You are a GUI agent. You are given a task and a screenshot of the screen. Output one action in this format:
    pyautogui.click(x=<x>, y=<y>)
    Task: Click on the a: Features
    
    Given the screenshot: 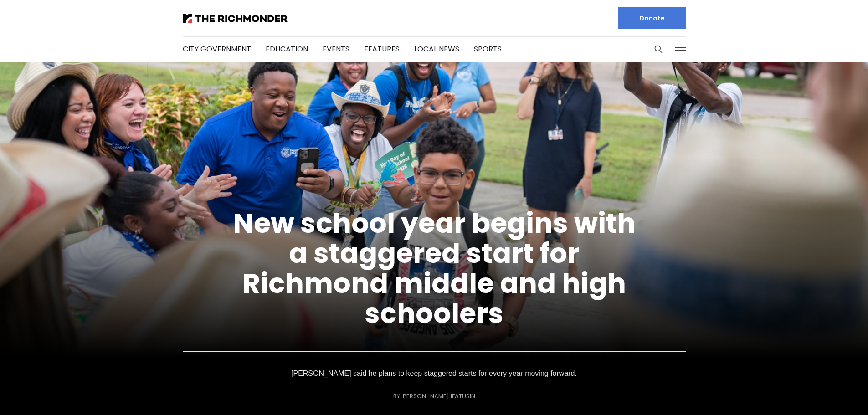 What is the action you would take?
    pyautogui.click(x=382, y=48)
    